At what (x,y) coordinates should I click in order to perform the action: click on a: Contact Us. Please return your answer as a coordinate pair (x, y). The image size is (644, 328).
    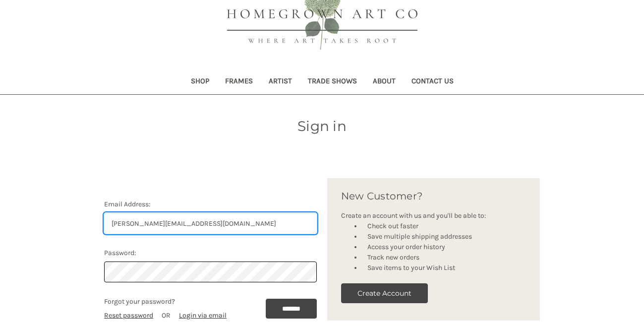
    Looking at the image, I should click on (433, 82).